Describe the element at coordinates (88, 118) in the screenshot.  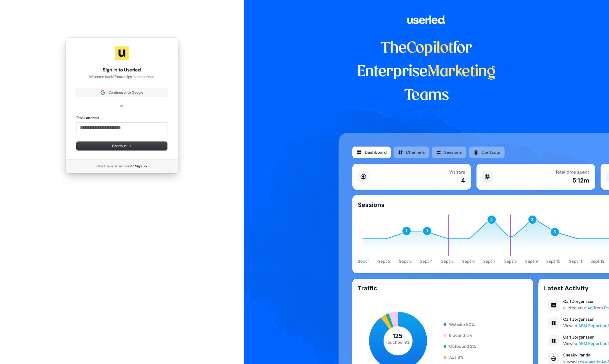
I see `label: Email address` at that location.